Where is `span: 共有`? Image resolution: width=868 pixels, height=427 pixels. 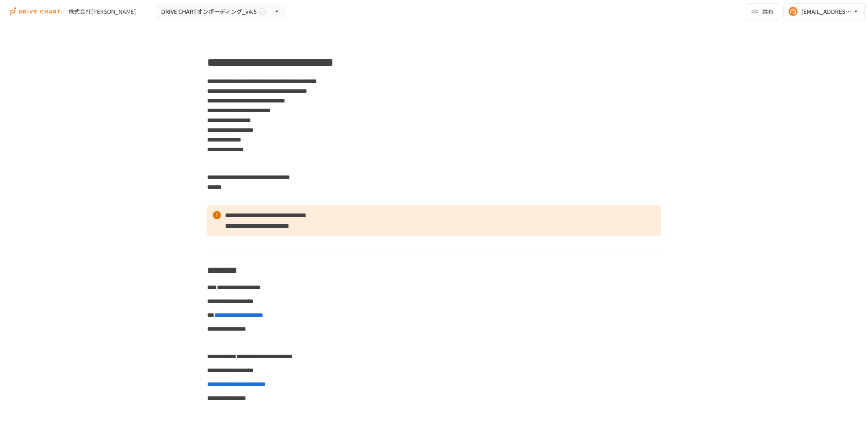
span: 共有 is located at coordinates (768, 12).